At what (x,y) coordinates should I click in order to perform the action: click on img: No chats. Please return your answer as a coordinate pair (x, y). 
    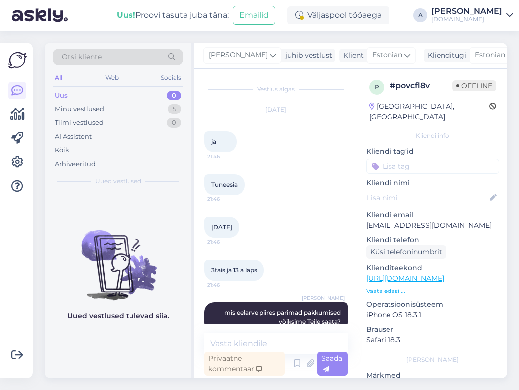
    Looking at the image, I should click on (118, 257).